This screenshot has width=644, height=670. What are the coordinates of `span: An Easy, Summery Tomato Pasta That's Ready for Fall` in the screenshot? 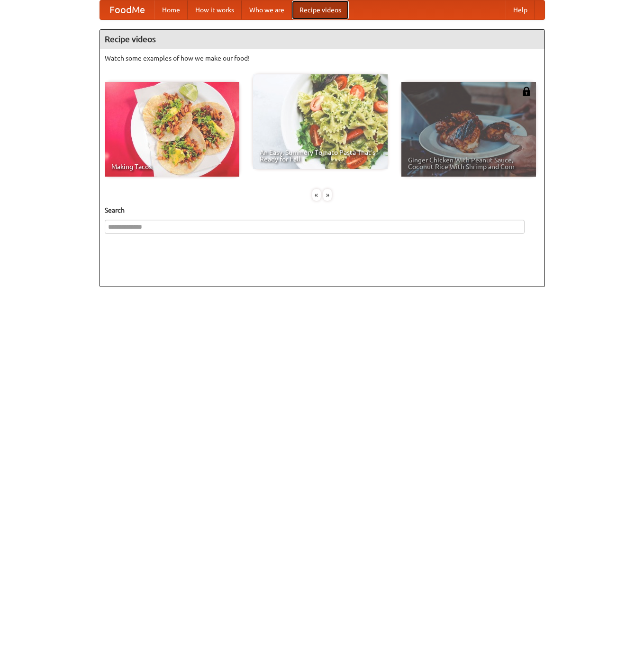 It's located at (320, 156).